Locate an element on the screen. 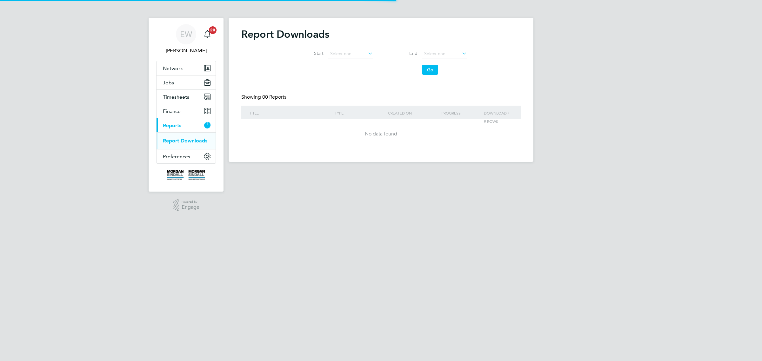 This screenshot has height=361, width=762. button: Jobs is located at coordinates (186, 82).